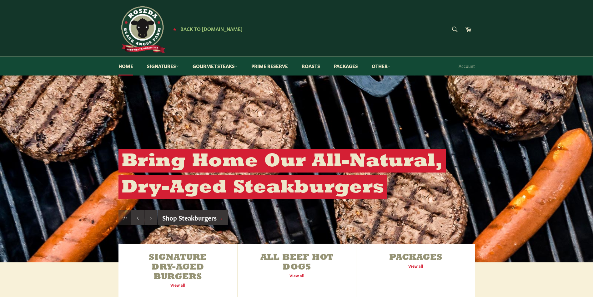  I want to click on span: 1/3, so click(125, 218).